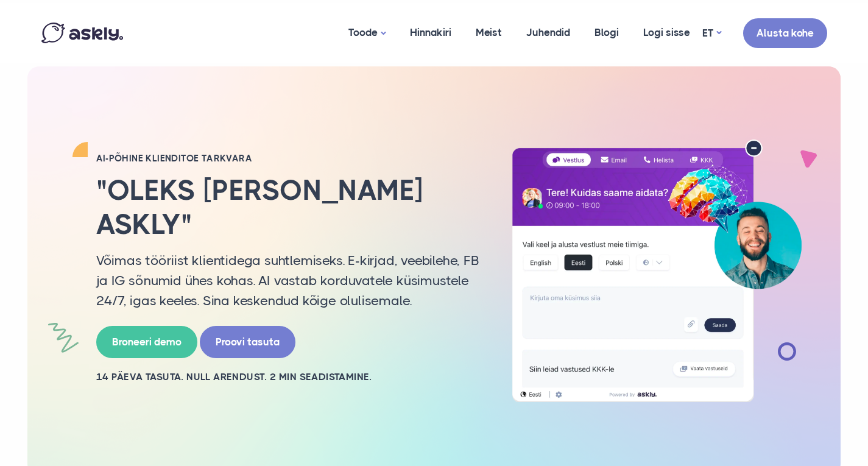 This screenshot has height=466, width=868. What do you see at coordinates (288, 377) in the screenshot?
I see `h2: 14 PÄEVA TASUTA. NULL ARENDUST. 2 MIN SEADISTAMINE.` at bounding box center [288, 377].